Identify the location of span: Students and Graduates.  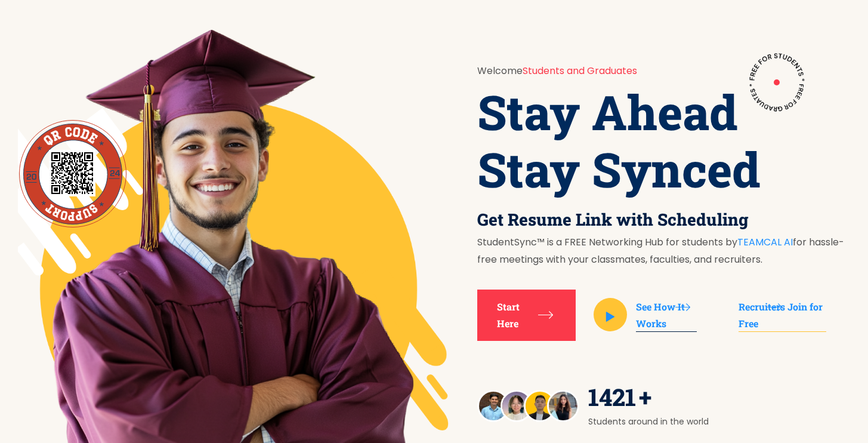
(580, 70).